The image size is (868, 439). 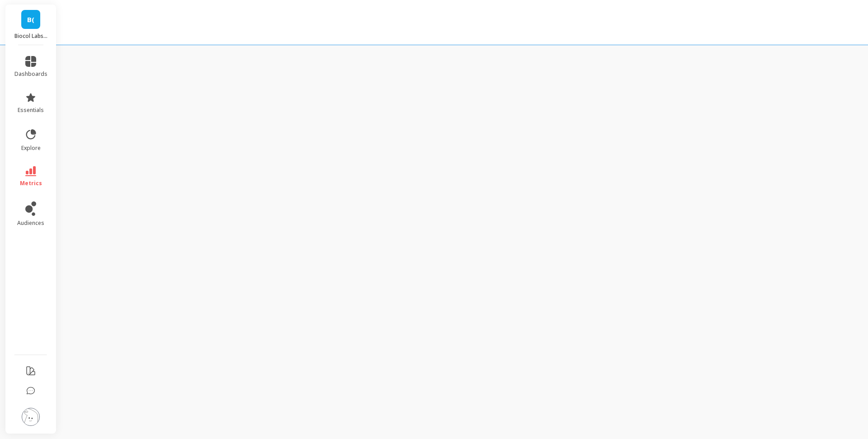 What do you see at coordinates (31, 183) in the screenshot?
I see `span: metrics` at bounding box center [31, 183].